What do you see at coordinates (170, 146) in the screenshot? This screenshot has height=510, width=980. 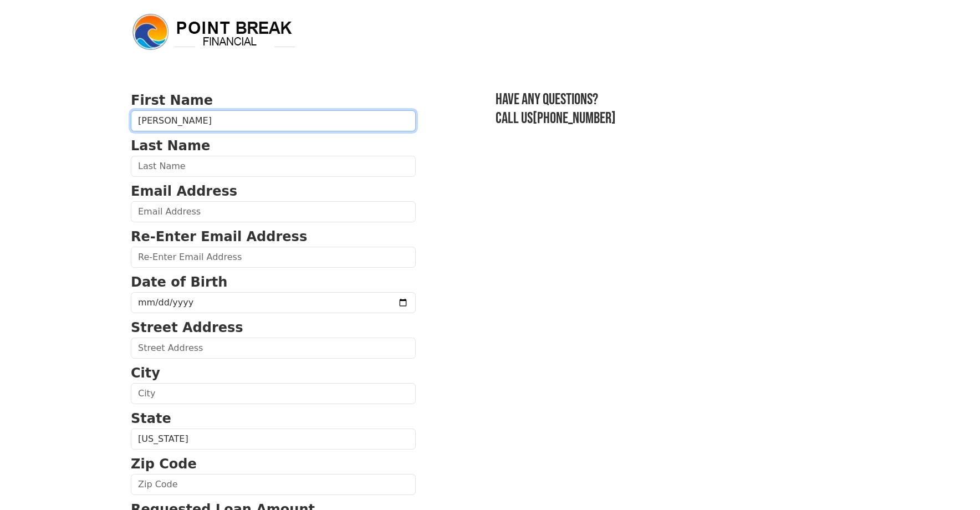 I see `strong: Last Name` at bounding box center [170, 146].